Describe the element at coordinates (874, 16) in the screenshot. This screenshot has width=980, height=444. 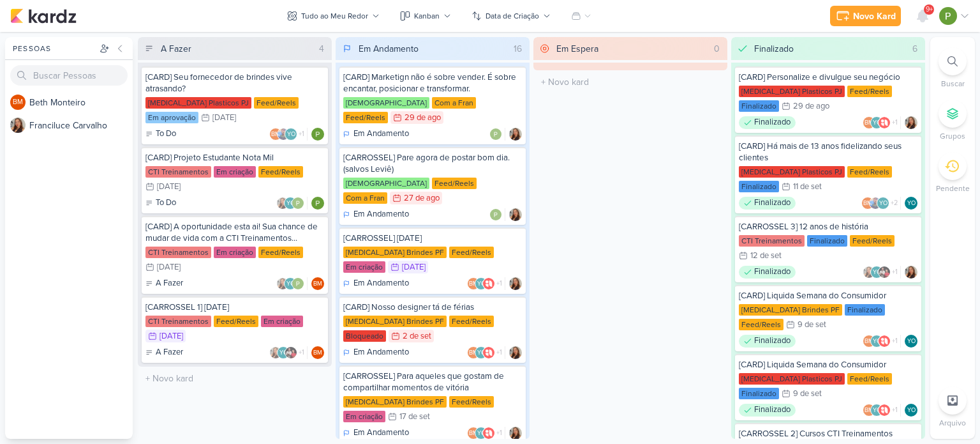
I see `div: Novo Kard` at that location.